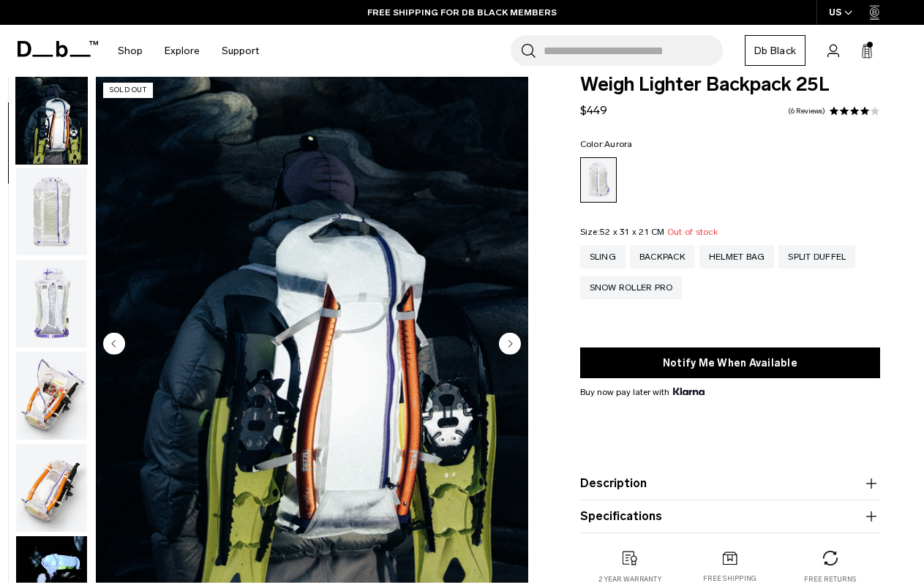  I want to click on button: Next slide, so click(510, 345).